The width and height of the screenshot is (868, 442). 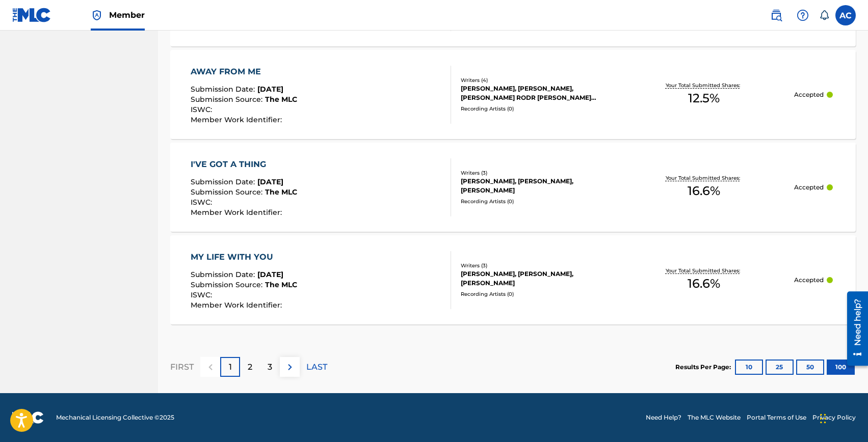 I want to click on img: right, so click(x=290, y=367).